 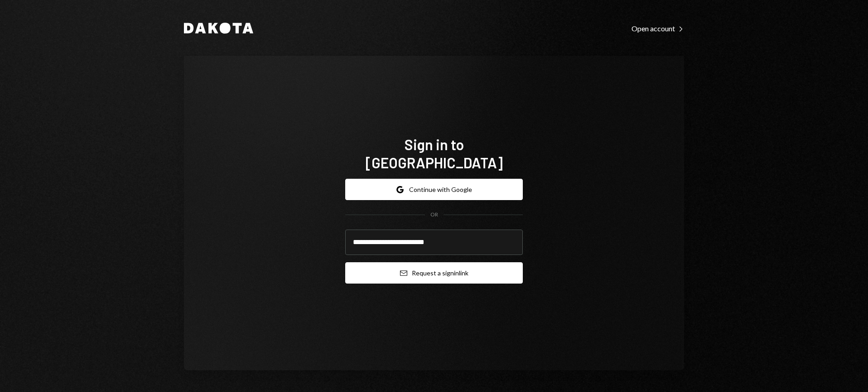 What do you see at coordinates (434, 273) in the screenshot?
I see `button: Request a signinlink` at bounding box center [434, 273].